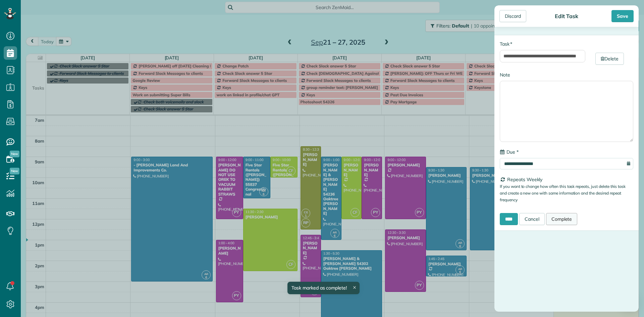 The height and width of the screenshot is (317, 644). I want to click on div: Discard, so click(513, 16).